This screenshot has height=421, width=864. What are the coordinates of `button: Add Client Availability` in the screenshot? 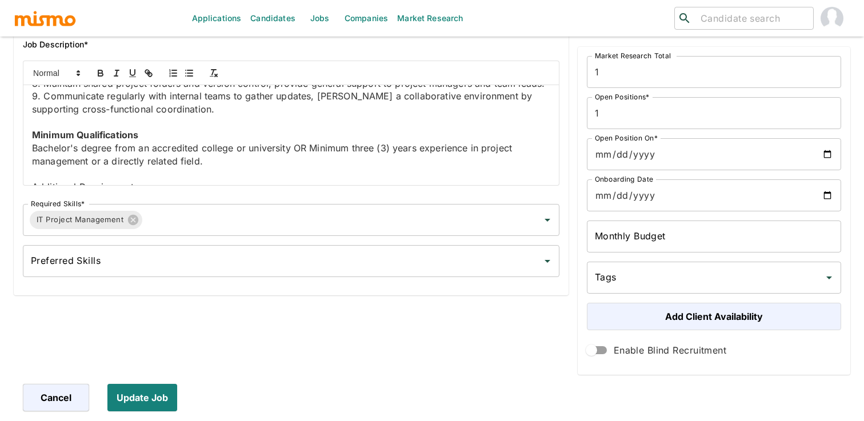 It's located at (714, 317).